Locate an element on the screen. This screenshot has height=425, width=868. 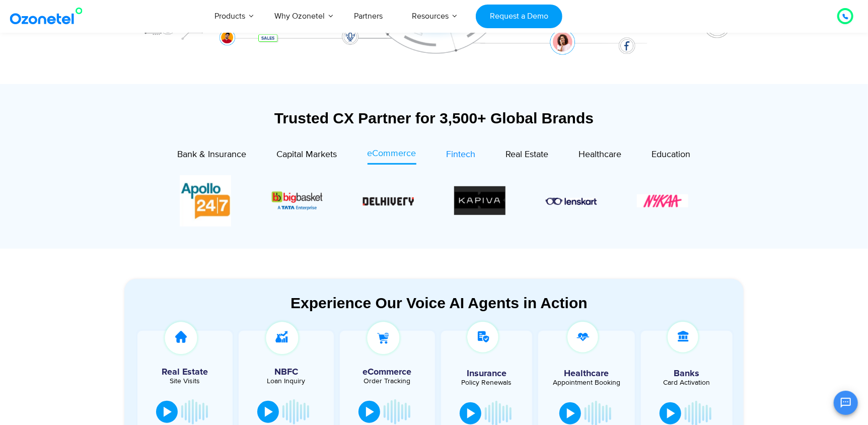
a: Capital Markets is located at coordinates (307, 156).